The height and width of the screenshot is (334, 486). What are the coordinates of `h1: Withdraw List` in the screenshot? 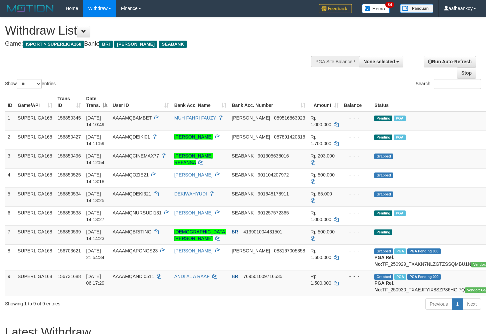 It's located at (161, 31).